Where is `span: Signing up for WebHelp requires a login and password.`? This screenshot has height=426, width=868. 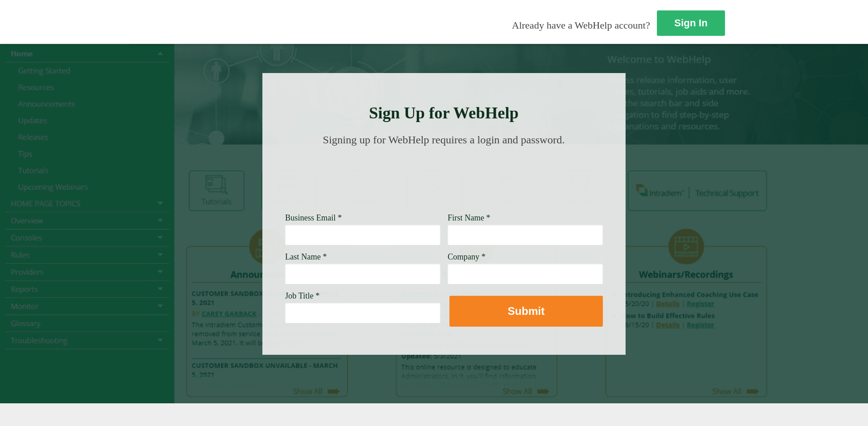 span: Signing up for WebHelp requires a login and password. is located at coordinates (444, 140).